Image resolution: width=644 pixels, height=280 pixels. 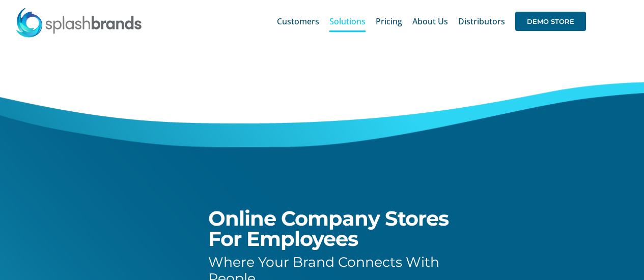 I want to click on img: SplashBrands.com Logo, so click(x=79, y=23).